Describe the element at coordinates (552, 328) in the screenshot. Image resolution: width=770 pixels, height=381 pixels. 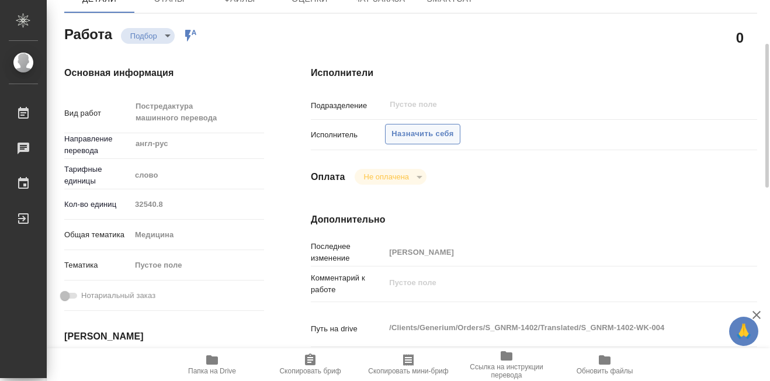
I see `textarea: /Clients/Generium/Orders/S_GNRM-1402/Translated/S_GNRM-1402-WK-004` at that location.